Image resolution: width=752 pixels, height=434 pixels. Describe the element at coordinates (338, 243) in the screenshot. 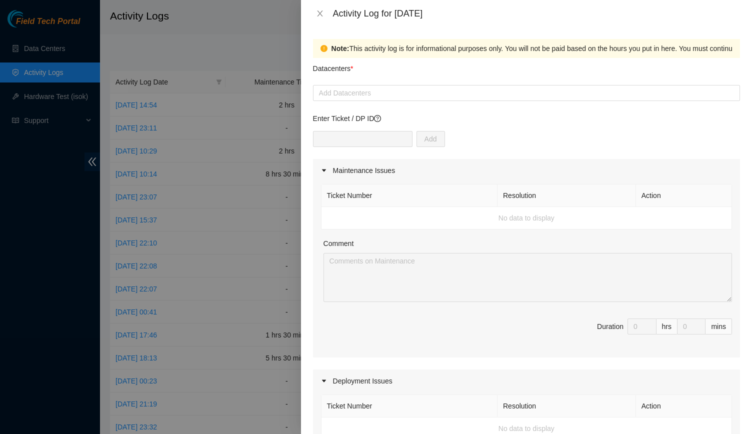

I see `label: Comment` at that location.